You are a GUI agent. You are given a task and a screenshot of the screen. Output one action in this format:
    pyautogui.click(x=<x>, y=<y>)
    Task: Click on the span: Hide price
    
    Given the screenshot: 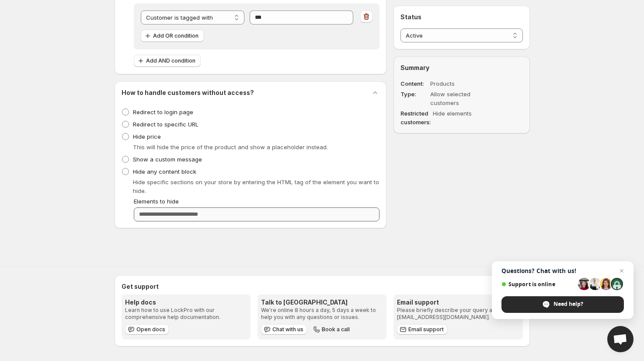 What is the action you would take?
    pyautogui.click(x=147, y=136)
    